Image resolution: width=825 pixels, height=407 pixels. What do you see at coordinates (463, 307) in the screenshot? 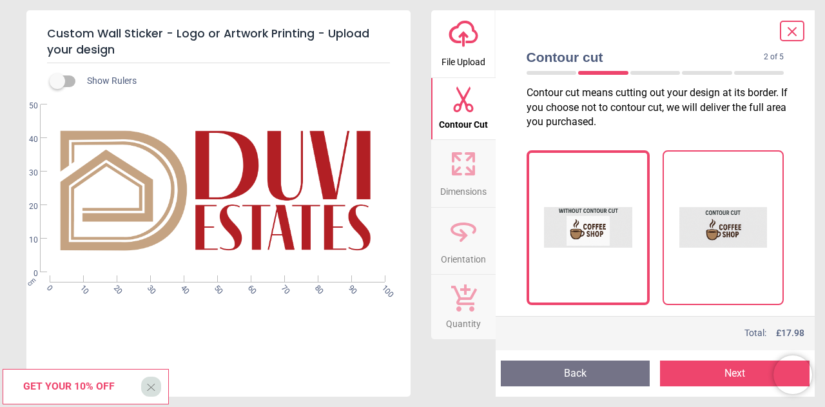
I see `button: Quantity` at bounding box center [463, 307].